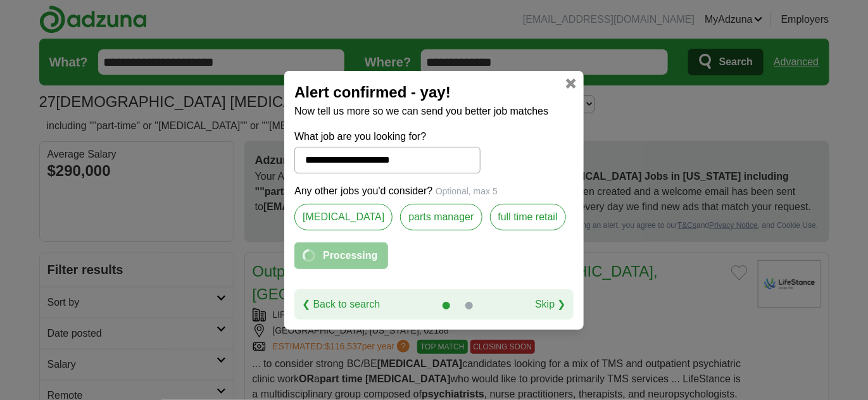  I want to click on a: ❮ Back to search, so click(341, 305).